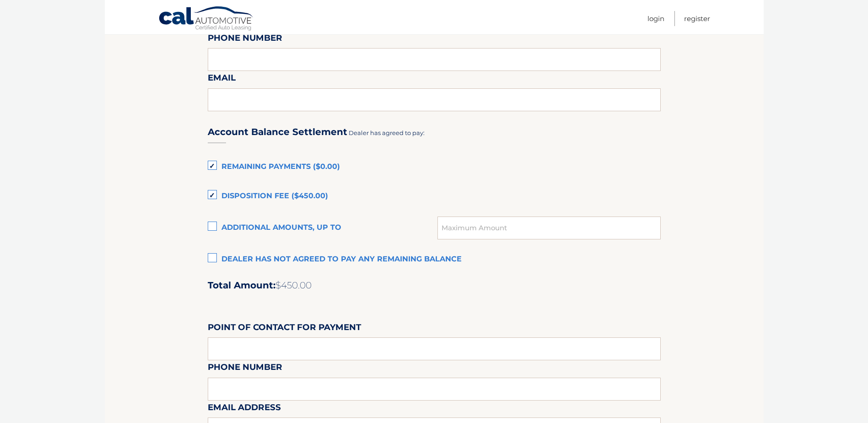 This screenshot has height=423, width=868. Describe the element at coordinates (293, 285) in the screenshot. I see `span: $450.00` at that location.